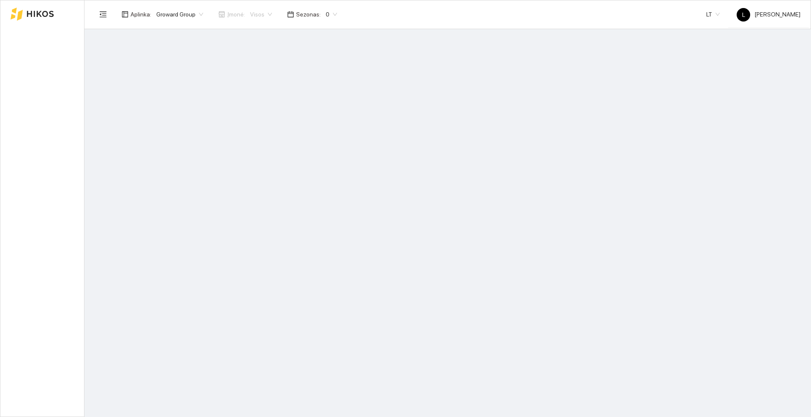 Image resolution: width=811 pixels, height=417 pixels. What do you see at coordinates (713, 14) in the screenshot?
I see `span: LT` at bounding box center [713, 14].